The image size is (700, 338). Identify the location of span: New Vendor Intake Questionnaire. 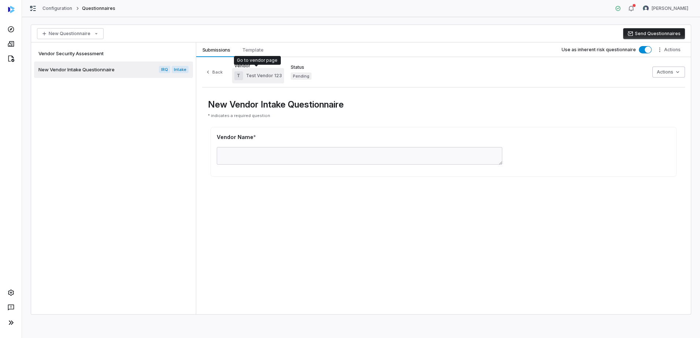
(77, 70).